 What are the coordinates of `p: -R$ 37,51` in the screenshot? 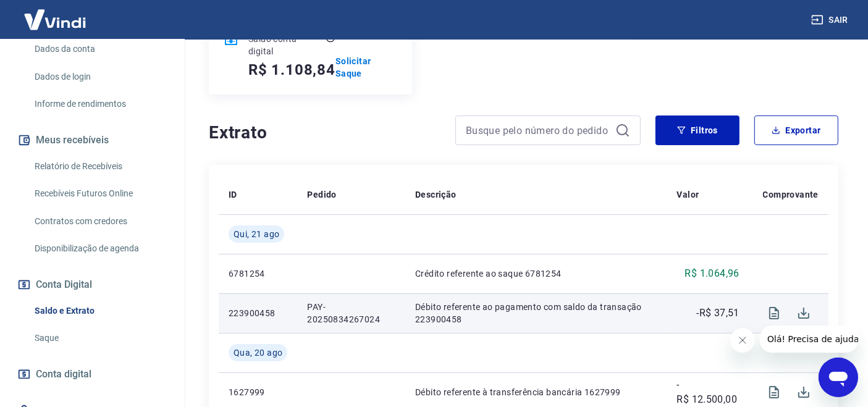 It's located at (718, 313).